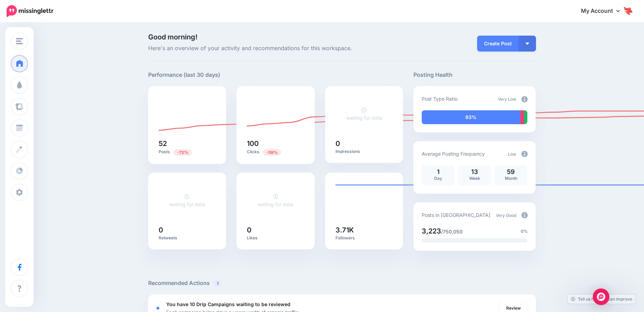  What do you see at coordinates (438, 178) in the screenshot?
I see `span: Day` at bounding box center [438, 178].